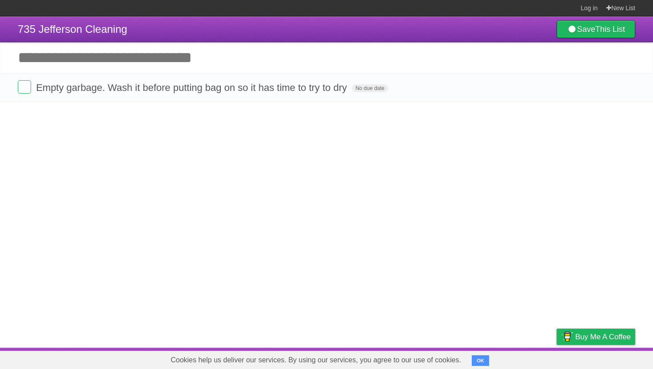 The height and width of the screenshot is (369, 653). I want to click on a: SaveThis List, so click(595, 29).